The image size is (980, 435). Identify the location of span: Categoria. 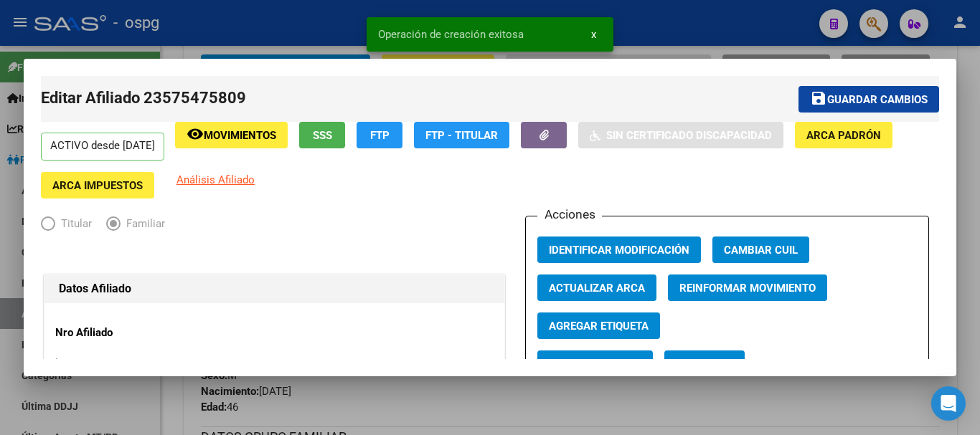
(704, 365).